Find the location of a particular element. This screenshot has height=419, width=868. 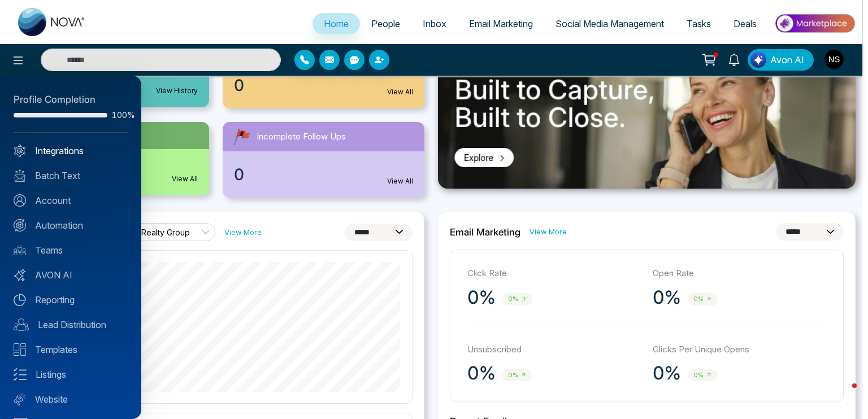

a: Reporting is located at coordinates (71, 300).